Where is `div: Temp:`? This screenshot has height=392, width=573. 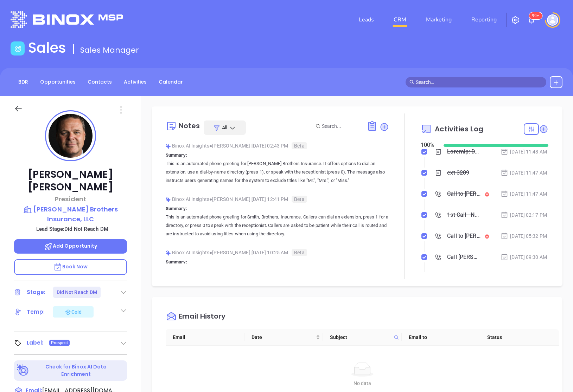
div: Temp: is located at coordinates (36, 312).